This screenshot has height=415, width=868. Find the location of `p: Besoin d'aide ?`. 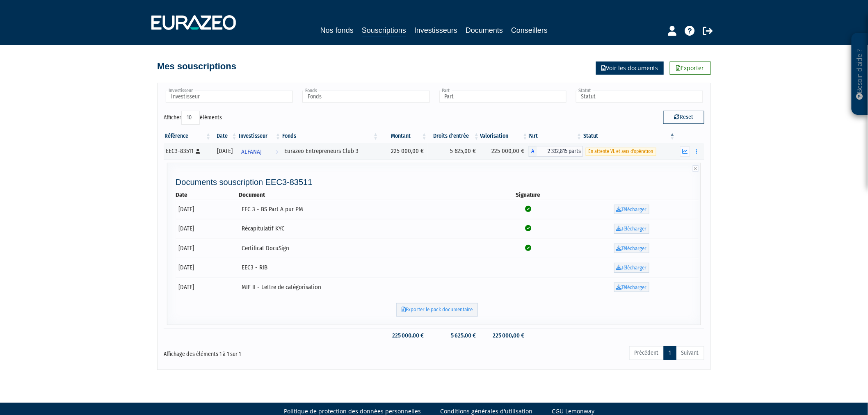

p: Besoin d'aide ? is located at coordinates (859, 74).